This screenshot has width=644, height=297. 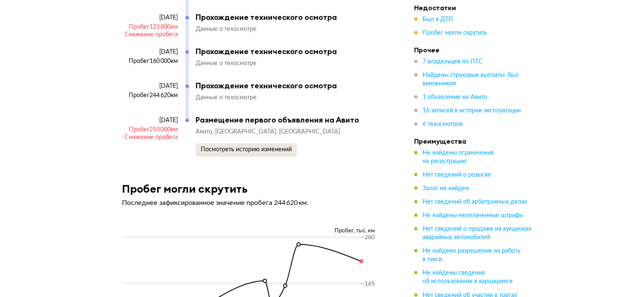 I want to click on span: Пробег могли скрутить, so click(x=455, y=33).